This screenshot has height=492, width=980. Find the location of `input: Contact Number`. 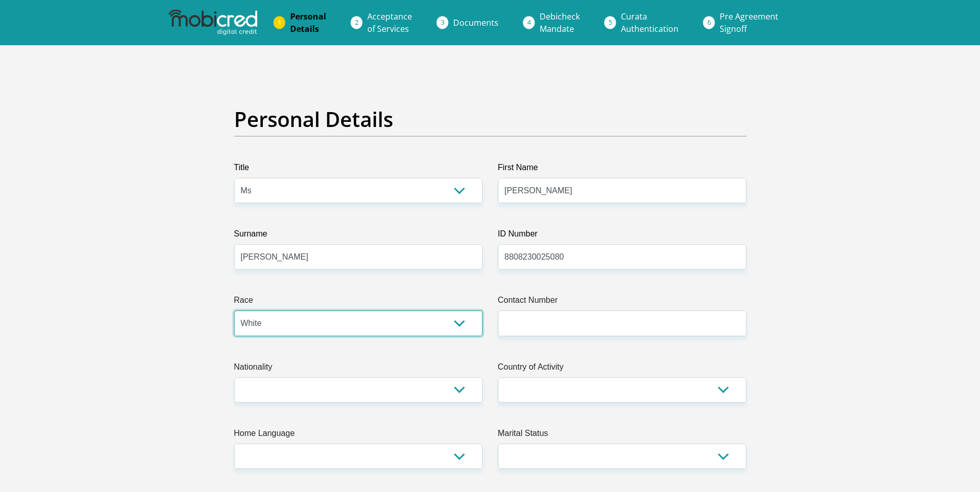

input: Contact Number is located at coordinates (622, 323).